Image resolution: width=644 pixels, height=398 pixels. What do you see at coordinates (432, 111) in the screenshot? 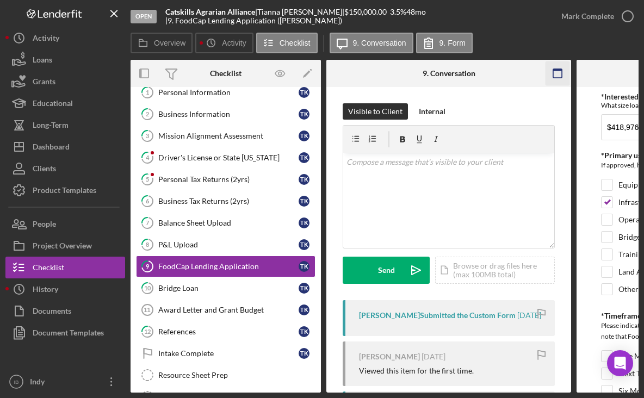
I see `button: Internal` at bounding box center [432, 111].